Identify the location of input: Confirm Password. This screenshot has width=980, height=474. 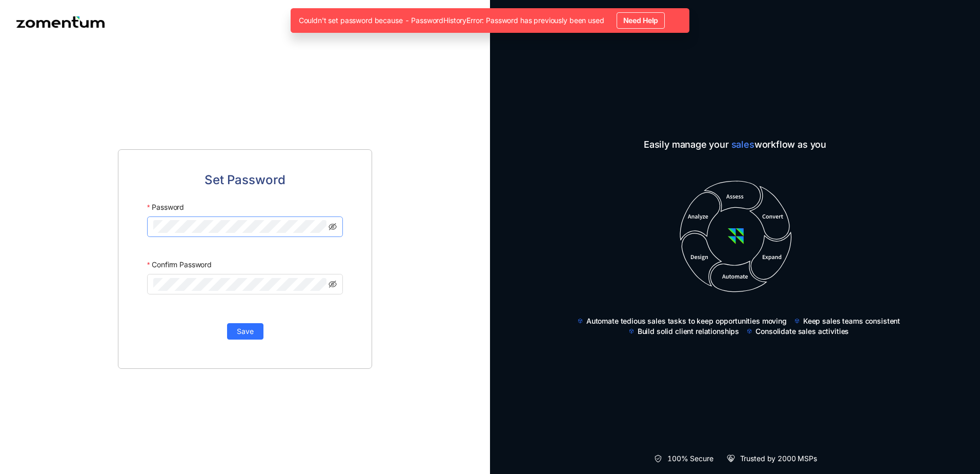
(240, 284).